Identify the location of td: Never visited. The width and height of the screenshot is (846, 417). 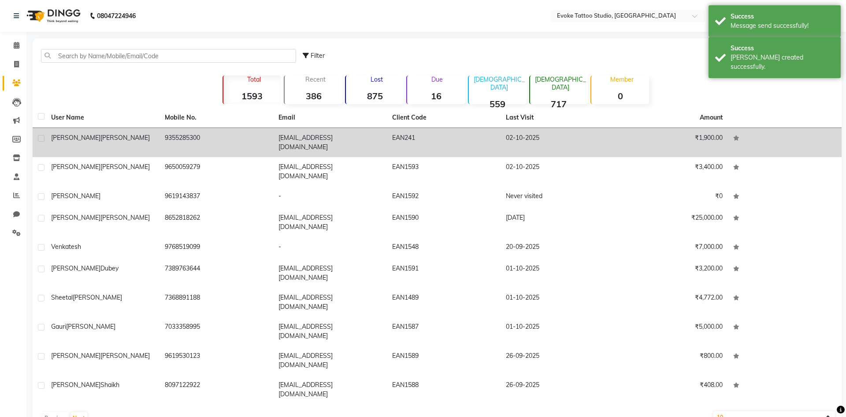
(558, 197).